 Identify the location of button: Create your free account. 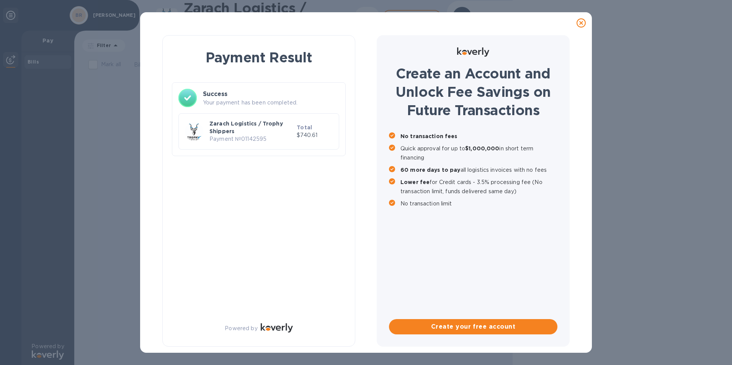
(473, 327).